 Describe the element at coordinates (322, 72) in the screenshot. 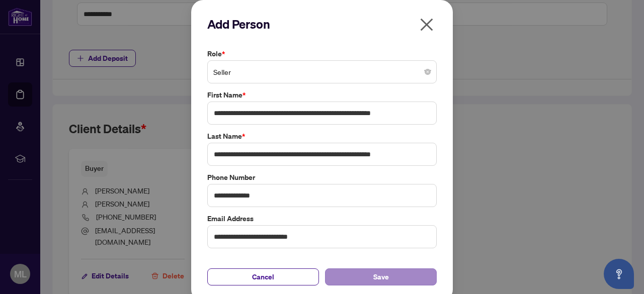

I see `span: Seller` at that location.